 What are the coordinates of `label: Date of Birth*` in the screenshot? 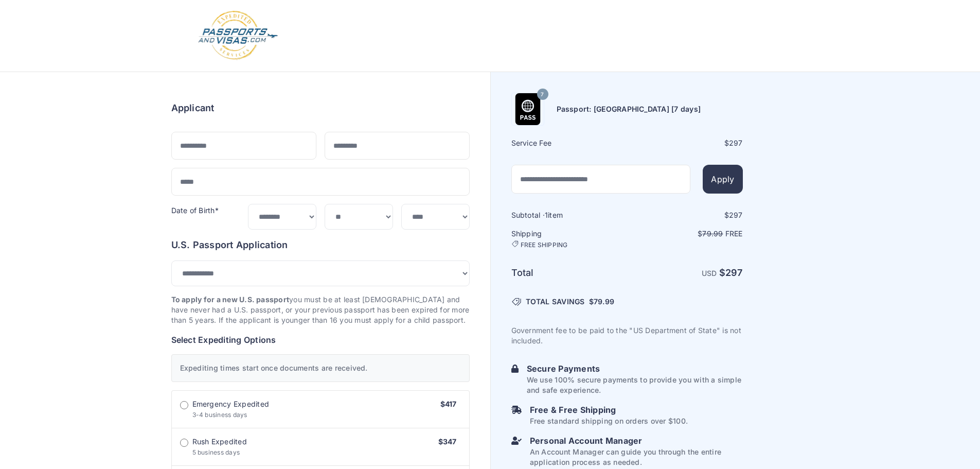 It's located at (195, 210).